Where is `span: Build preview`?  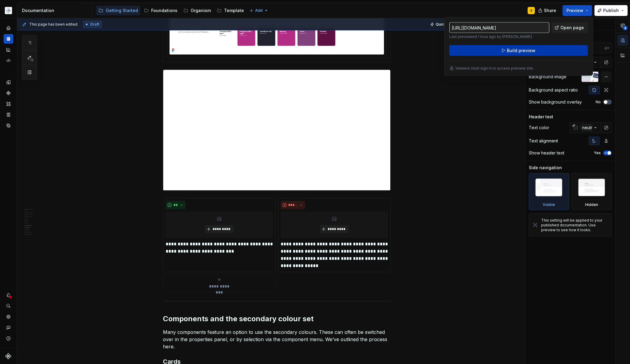
span: Build preview is located at coordinates (521, 50).